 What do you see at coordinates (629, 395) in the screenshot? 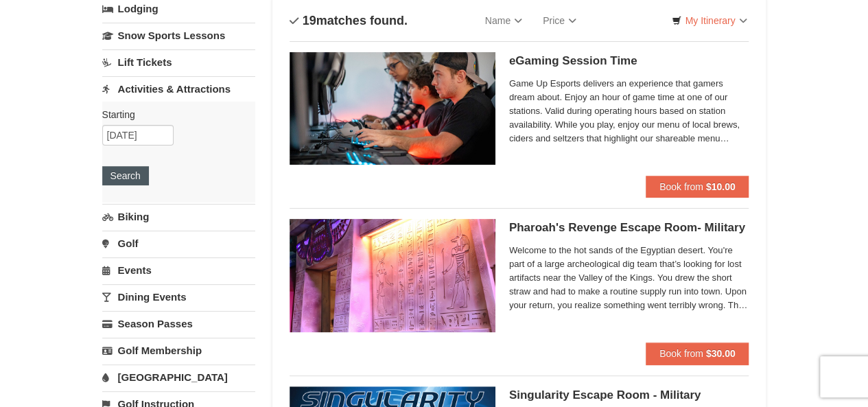
I see `h5: Singularity Escape Room - Military` at bounding box center [629, 395].